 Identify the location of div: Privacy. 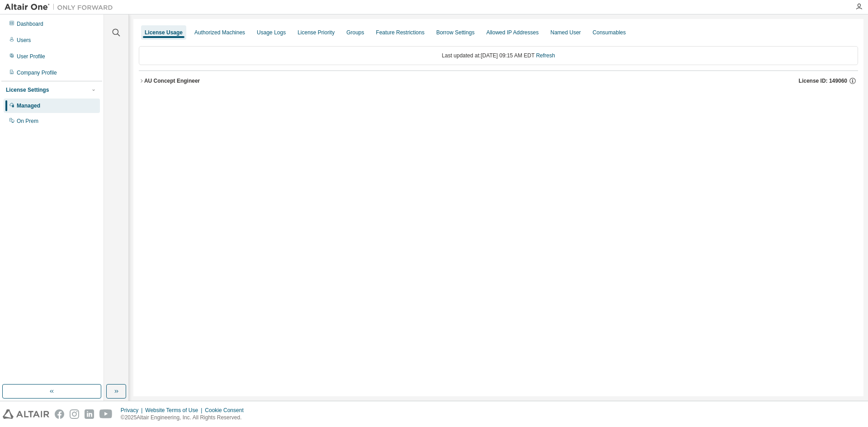
(133, 410).